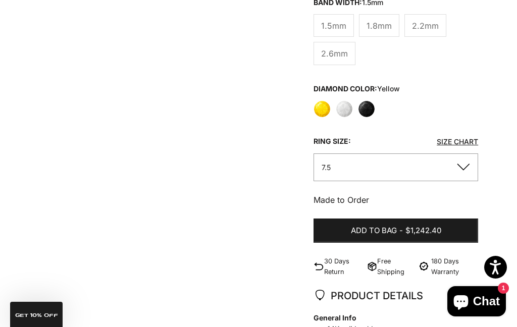  Describe the element at coordinates (454, 267) in the screenshot. I see `p: 180 Days Warranty` at that location.